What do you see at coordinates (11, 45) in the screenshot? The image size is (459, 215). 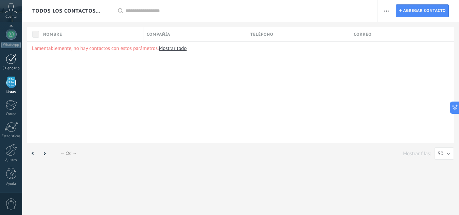 I see `div: WhatsApp` at bounding box center [11, 45].